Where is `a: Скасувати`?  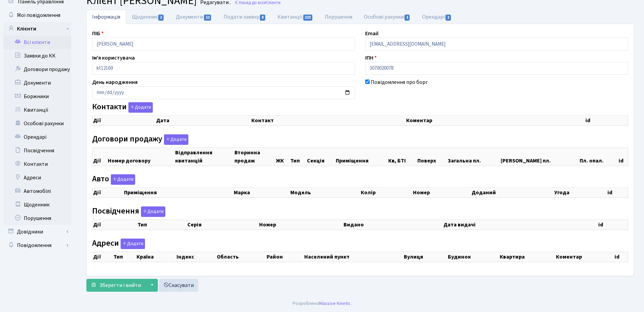
a: Скасувати is located at coordinates (178, 285).